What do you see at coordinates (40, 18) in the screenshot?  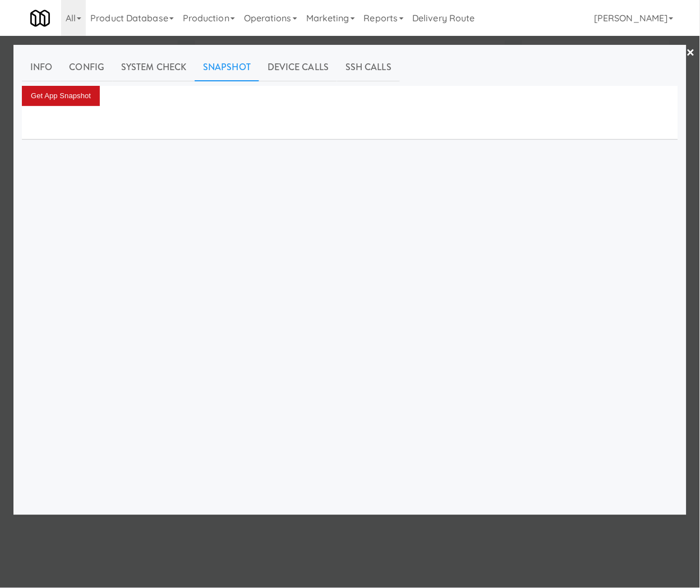 I see `img: Micromart` at bounding box center [40, 18].